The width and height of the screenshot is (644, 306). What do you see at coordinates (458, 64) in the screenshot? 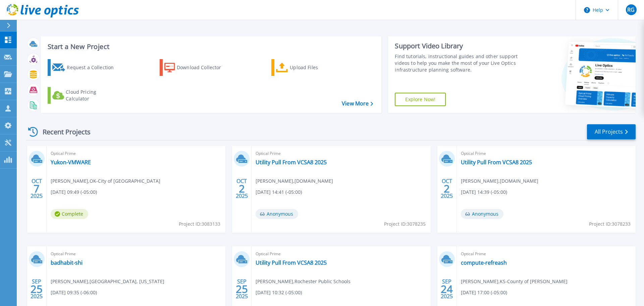
I see `div: Find tutorials, instructional guides and other support videos to help you make the most of your L...` at bounding box center [458, 64].